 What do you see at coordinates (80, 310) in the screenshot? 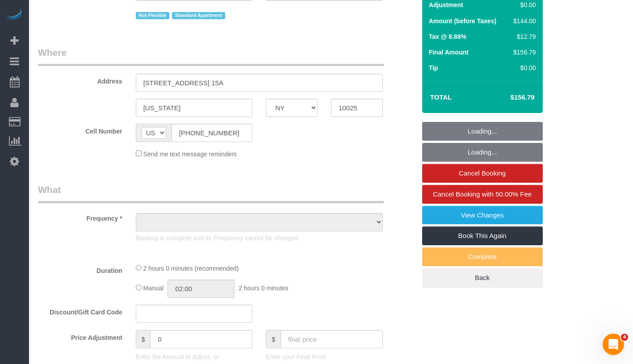
I see `label: Discount/Gift Card Code` at bounding box center [80, 310].